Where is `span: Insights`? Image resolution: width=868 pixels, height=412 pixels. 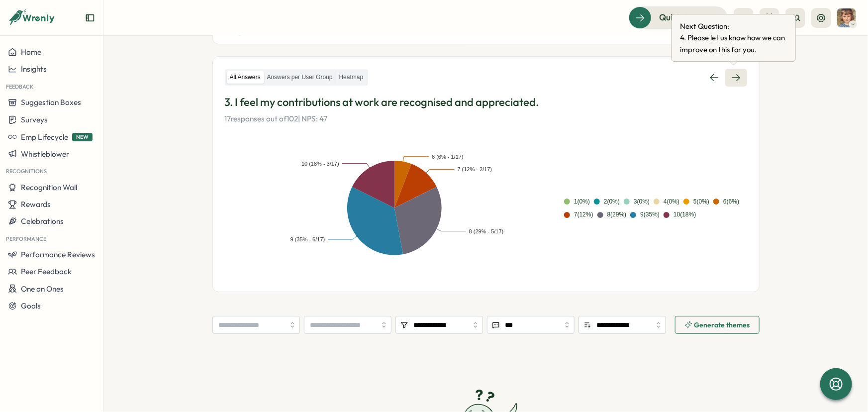 span: Insights is located at coordinates (34, 68).